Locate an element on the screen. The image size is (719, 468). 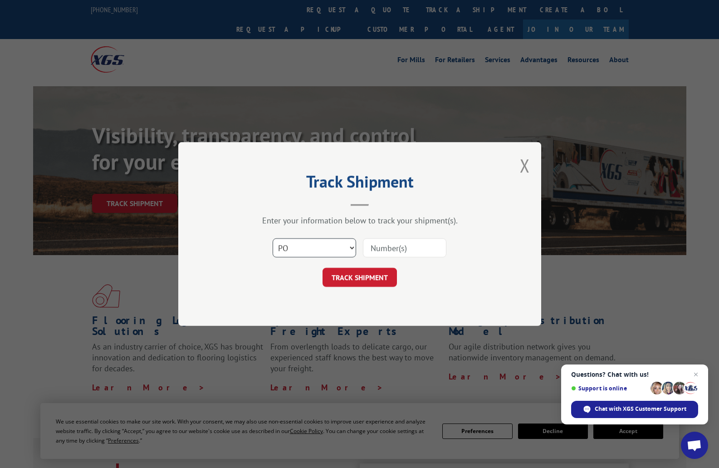
div: Open chat is located at coordinates (695, 445).